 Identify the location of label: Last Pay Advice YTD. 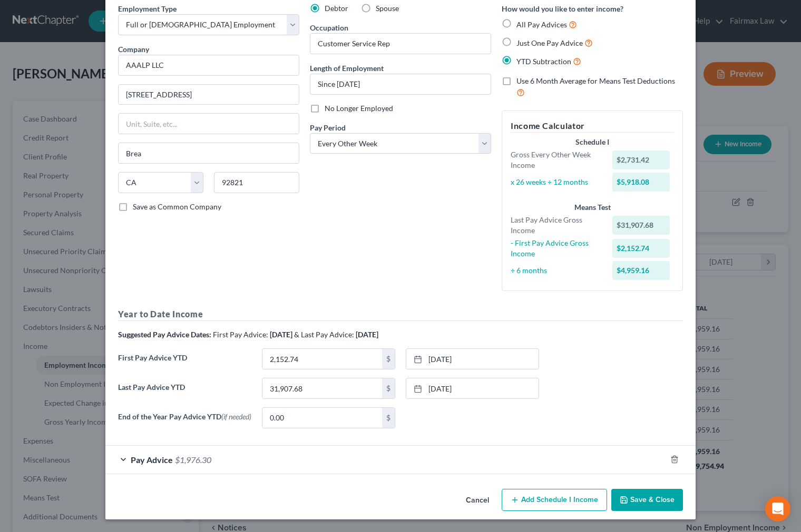
(184, 393).